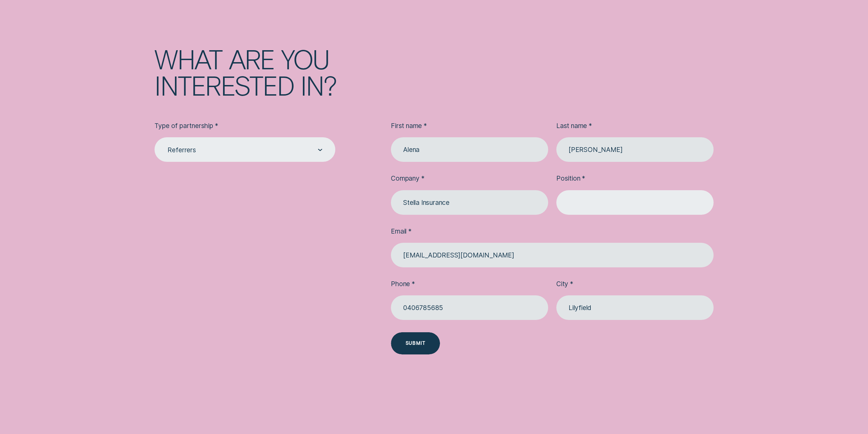  Describe the element at coordinates (470, 125) in the screenshot. I see `label: First name *` at that location.